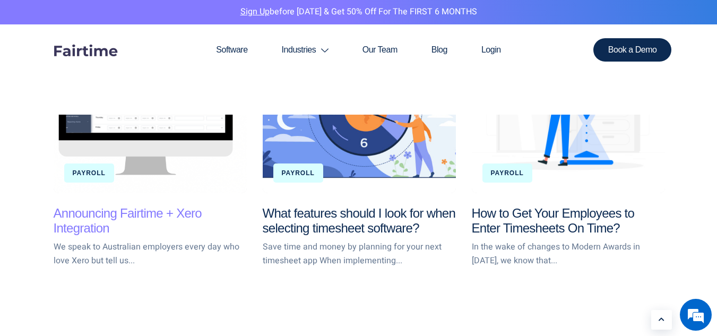 This screenshot has width=717, height=336. Describe the element at coordinates (633, 50) in the screenshot. I see `a: Book a Demo` at that location.